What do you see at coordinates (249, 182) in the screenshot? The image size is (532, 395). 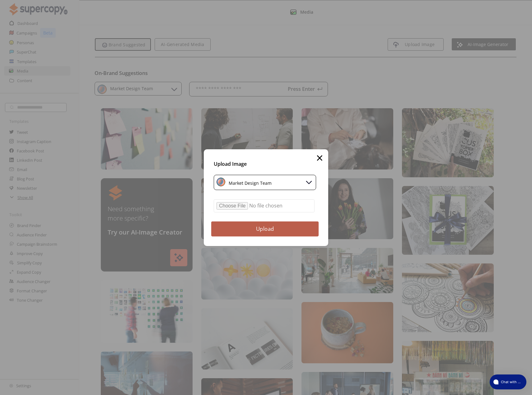 I see `div: Market Design Team` at bounding box center [249, 182].